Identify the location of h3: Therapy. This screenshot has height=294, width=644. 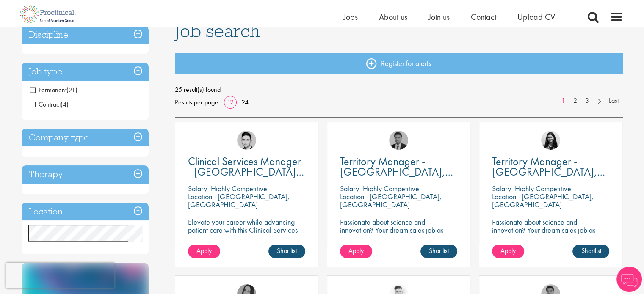
(85, 174).